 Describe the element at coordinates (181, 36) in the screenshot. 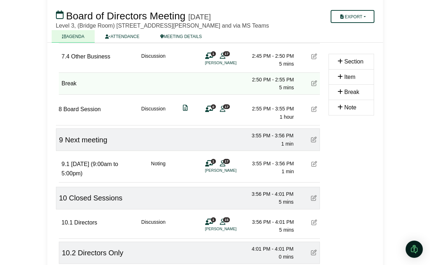

I see `a: MEETING DETAILS` at that location.